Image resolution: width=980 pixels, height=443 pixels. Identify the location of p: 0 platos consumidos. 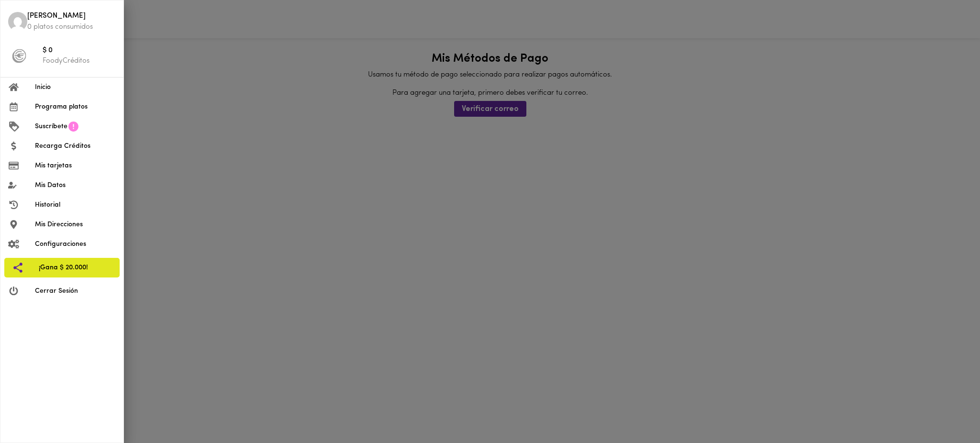
(71, 27).